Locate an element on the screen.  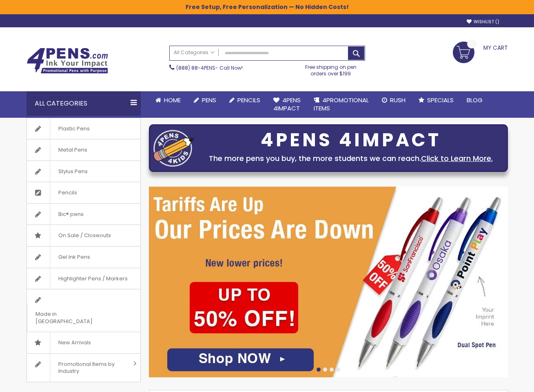
span: Pens is located at coordinates (209, 100).